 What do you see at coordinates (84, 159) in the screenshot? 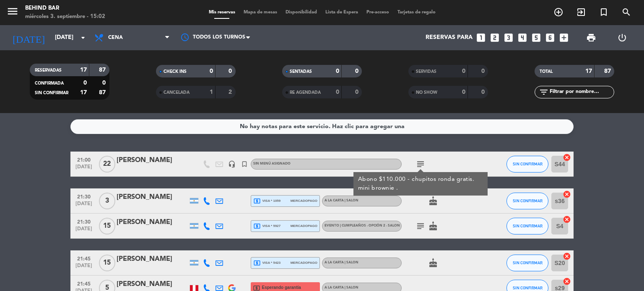
I see `span: 21:00` at bounding box center [84, 159].